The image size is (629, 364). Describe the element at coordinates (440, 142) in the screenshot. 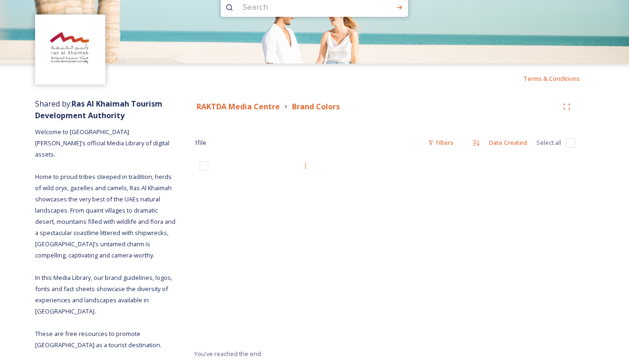

I see `div: Filters` at that location.